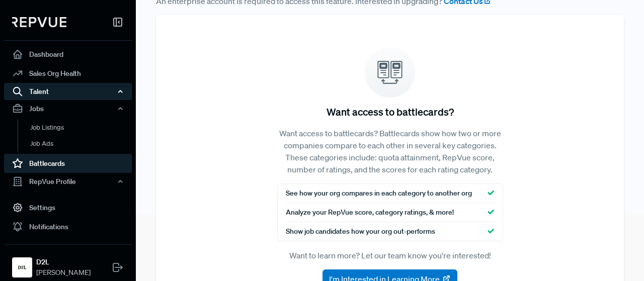  What do you see at coordinates (360, 231) in the screenshot?
I see `span: Show job candidates how your org out-performs` at bounding box center [360, 231].